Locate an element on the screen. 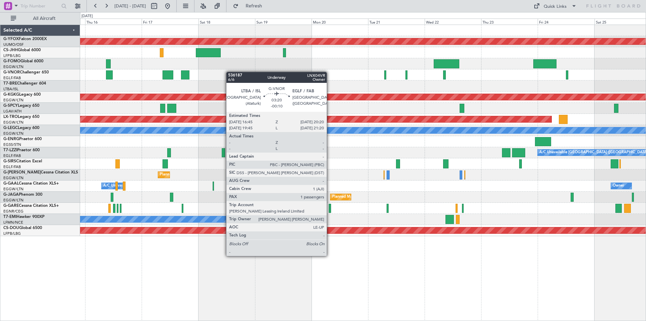 This screenshot has height=321, width=646. div: Quick Links is located at coordinates (555, 7).